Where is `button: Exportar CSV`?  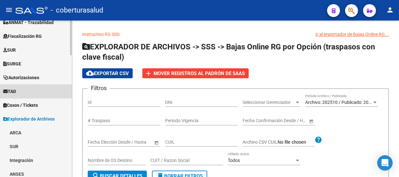
button: Exportar CSV is located at coordinates (107, 73).